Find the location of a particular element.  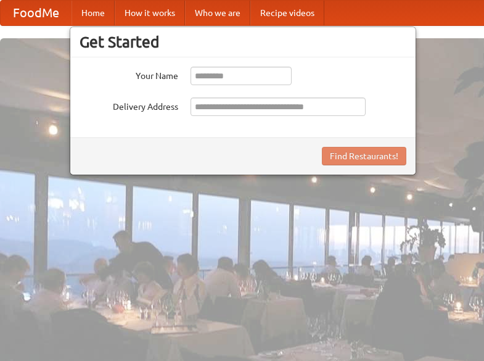

a: Recipe videos is located at coordinates (287, 13).